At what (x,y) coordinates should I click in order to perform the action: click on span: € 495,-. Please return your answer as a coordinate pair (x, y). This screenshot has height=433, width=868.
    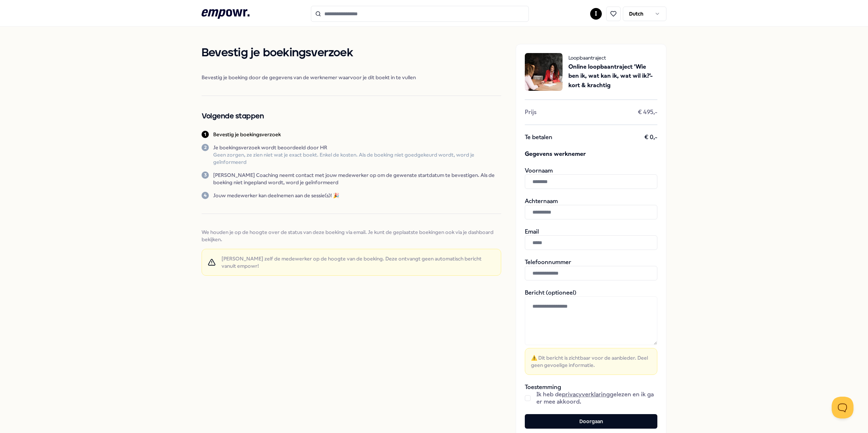
    Looking at the image, I should click on (647, 112).